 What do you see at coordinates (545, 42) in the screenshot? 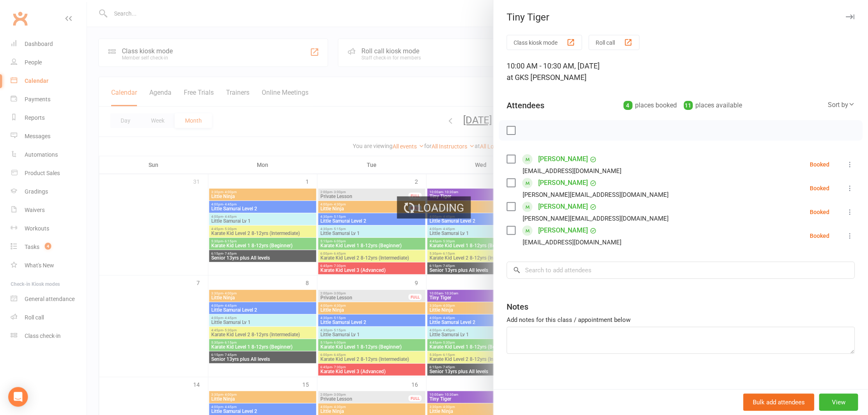
I see `button: Class kiosk mode` at bounding box center [545, 42].